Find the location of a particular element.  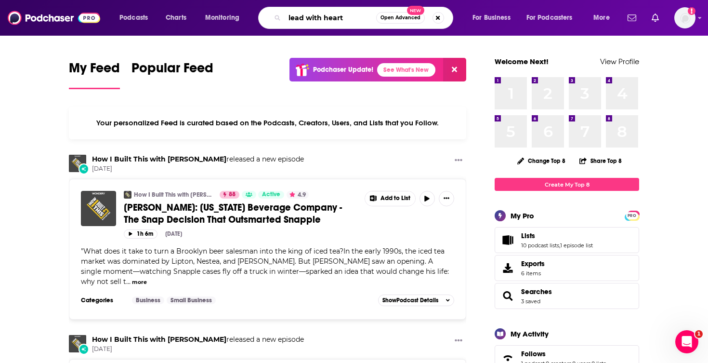

a: Exports is located at coordinates (567, 268).